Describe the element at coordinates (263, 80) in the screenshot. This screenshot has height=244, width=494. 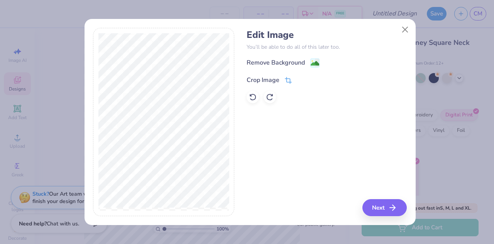
I see `div: Crop Image` at that location.